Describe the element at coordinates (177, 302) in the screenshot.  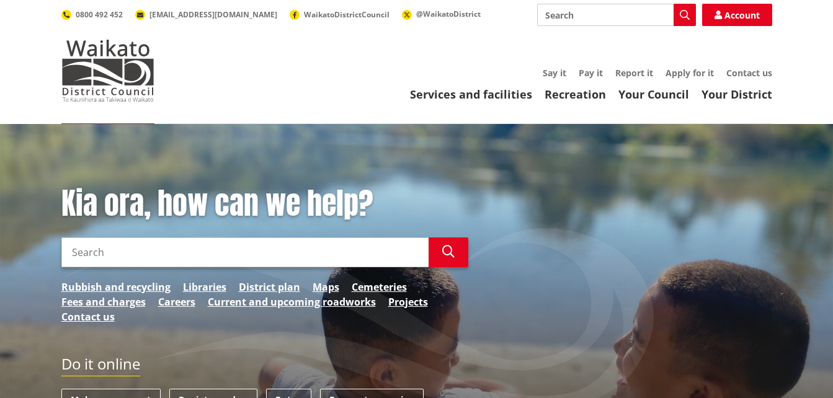
I see `a: Careers` at that location.